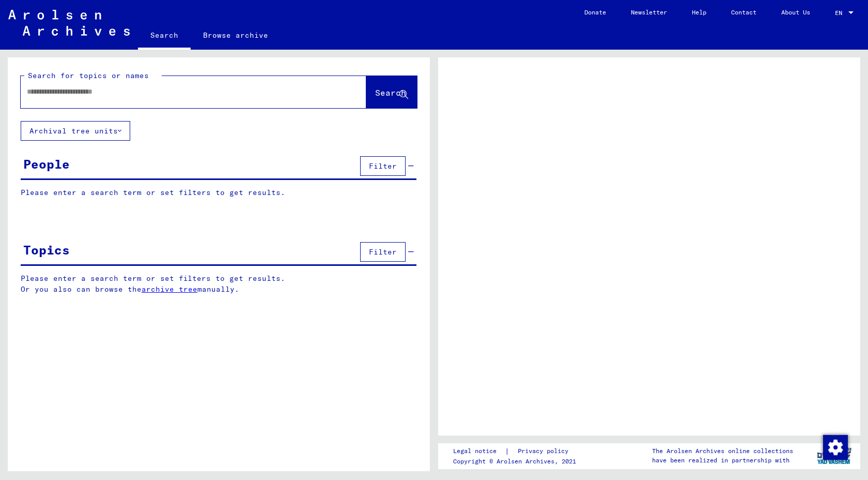 The image size is (868, 480). What do you see at coordinates (722, 460) in the screenshot?
I see `p: have been realized in partnership with` at bounding box center [722, 460].